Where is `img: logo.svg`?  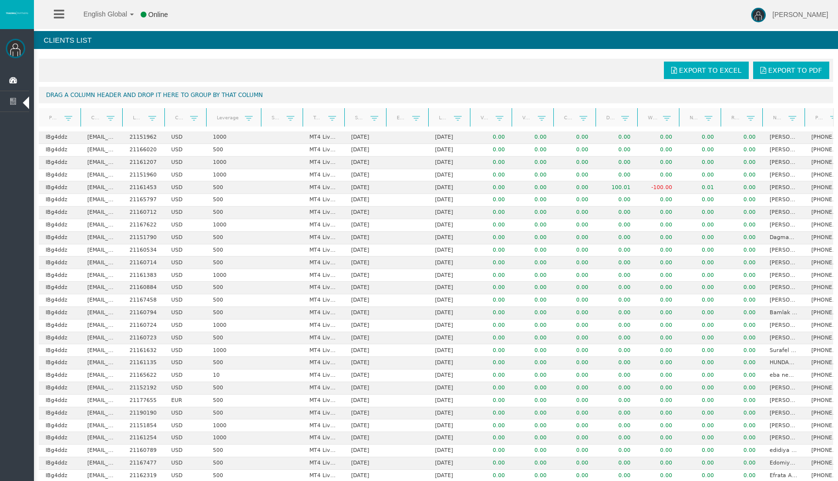 img: logo.svg is located at coordinates (17, 13).